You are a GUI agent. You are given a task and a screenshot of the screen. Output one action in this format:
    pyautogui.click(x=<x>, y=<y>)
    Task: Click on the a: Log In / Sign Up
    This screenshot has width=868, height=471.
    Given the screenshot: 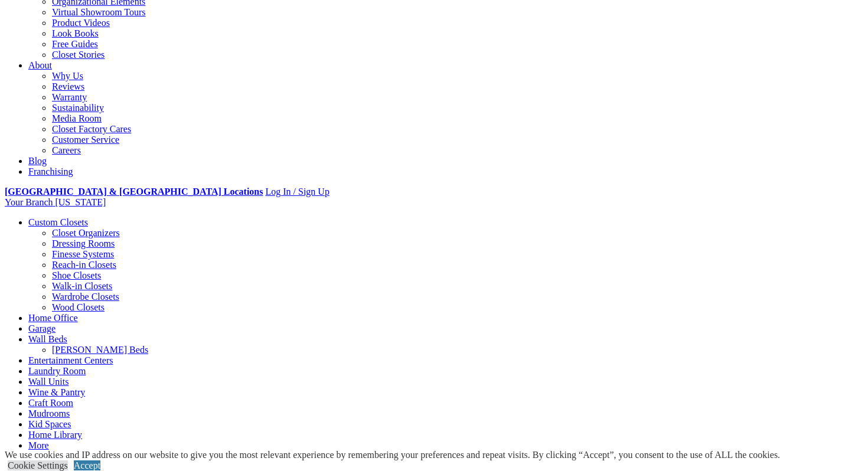 What is the action you would take?
    pyautogui.click(x=297, y=191)
    